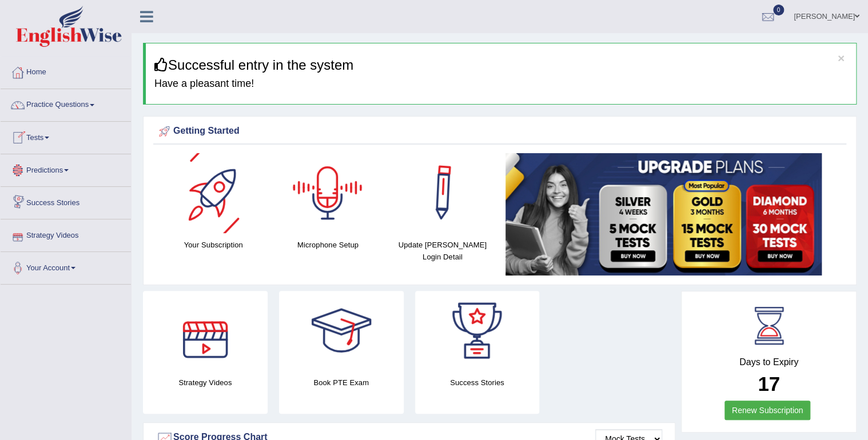 The image size is (868, 440). Describe the element at coordinates (663, 214) in the screenshot. I see `img: small5.jpg` at that location.